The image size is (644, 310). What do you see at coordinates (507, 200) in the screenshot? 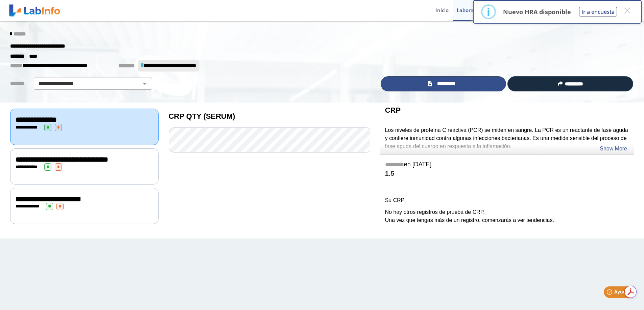
I see `p: Su CRP` at bounding box center [507, 200].